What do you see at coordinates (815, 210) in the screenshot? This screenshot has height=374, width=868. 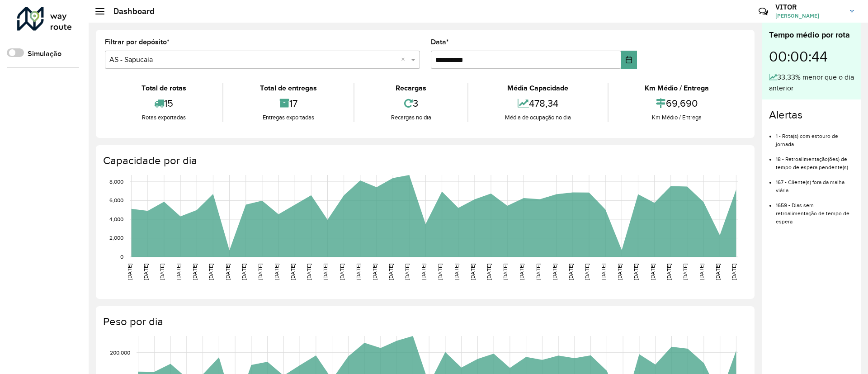 I see `li: 1659 - Dias sem retroalimentação de tempo de espera` at bounding box center [815, 210].